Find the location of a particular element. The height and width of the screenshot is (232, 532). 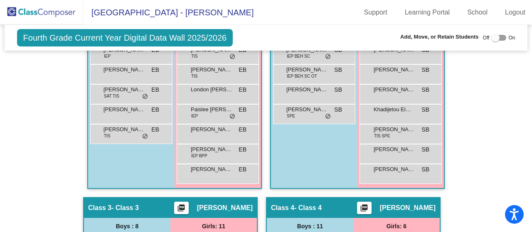

span: - Class 3 is located at coordinates (125, 208).